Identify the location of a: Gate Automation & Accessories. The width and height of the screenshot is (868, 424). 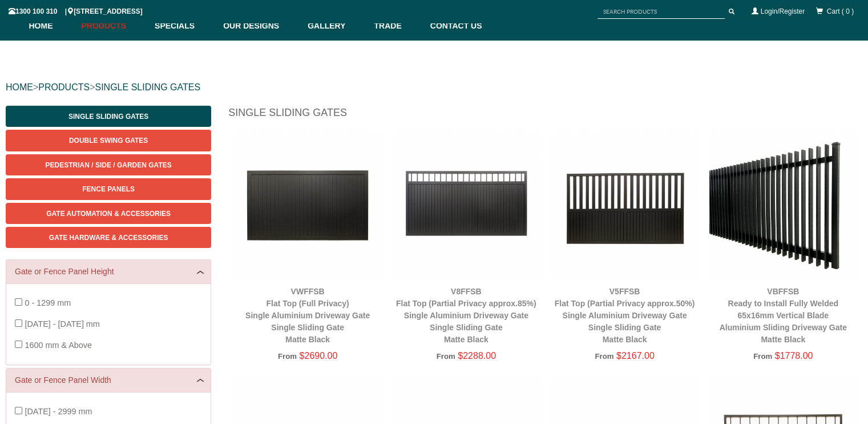
(108, 213).